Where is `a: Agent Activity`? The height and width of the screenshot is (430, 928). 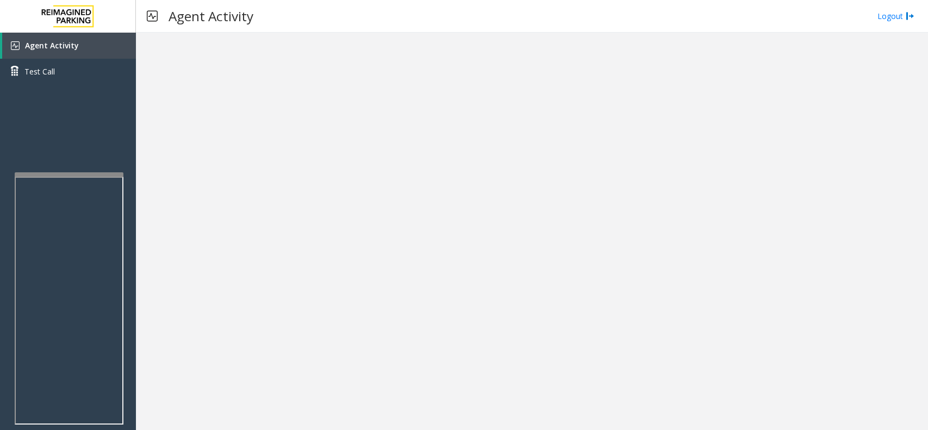
a: Agent Activity is located at coordinates (69, 46).